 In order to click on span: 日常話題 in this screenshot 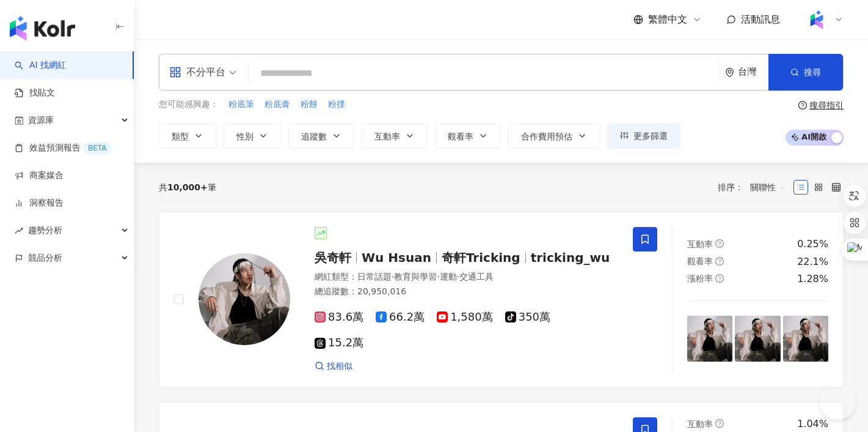, I will do `click(374, 277)`.